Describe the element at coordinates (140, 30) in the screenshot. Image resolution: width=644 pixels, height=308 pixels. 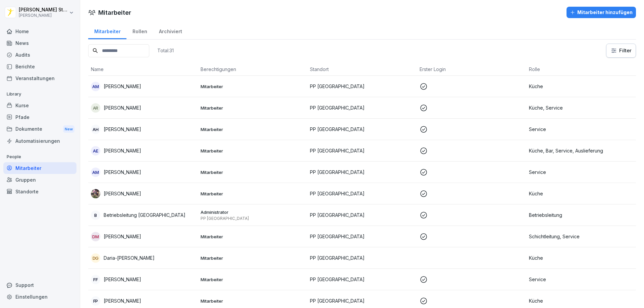
I see `div: Rollen` at that location.